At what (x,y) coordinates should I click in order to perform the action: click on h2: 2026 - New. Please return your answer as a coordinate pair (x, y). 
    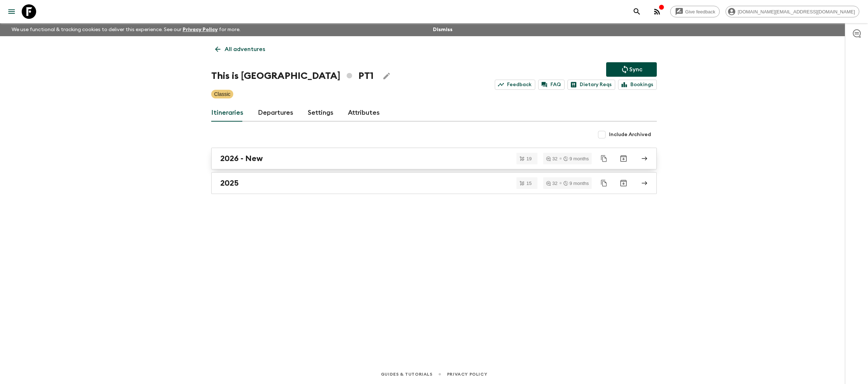
    Looking at the image, I should click on (241, 159).